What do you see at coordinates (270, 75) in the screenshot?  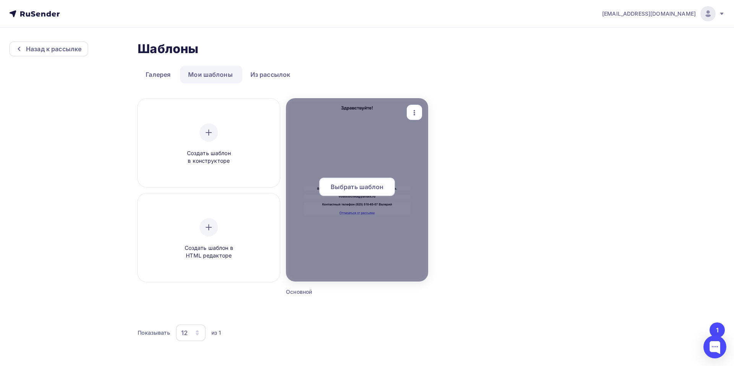 I see `a: Из рассылок` at bounding box center [270, 75].